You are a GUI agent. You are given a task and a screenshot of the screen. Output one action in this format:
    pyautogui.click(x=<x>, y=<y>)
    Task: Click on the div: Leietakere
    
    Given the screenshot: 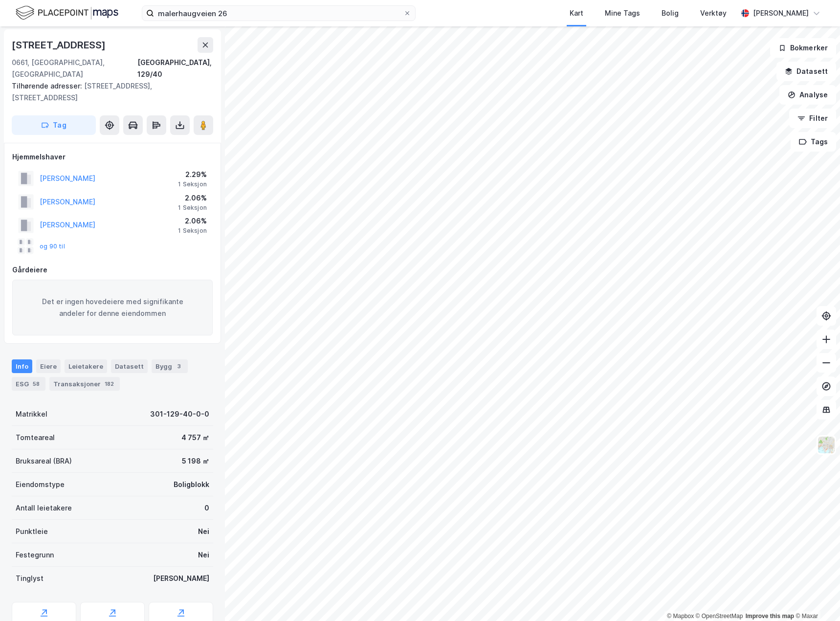 What is the action you would take?
    pyautogui.click(x=85, y=366)
    